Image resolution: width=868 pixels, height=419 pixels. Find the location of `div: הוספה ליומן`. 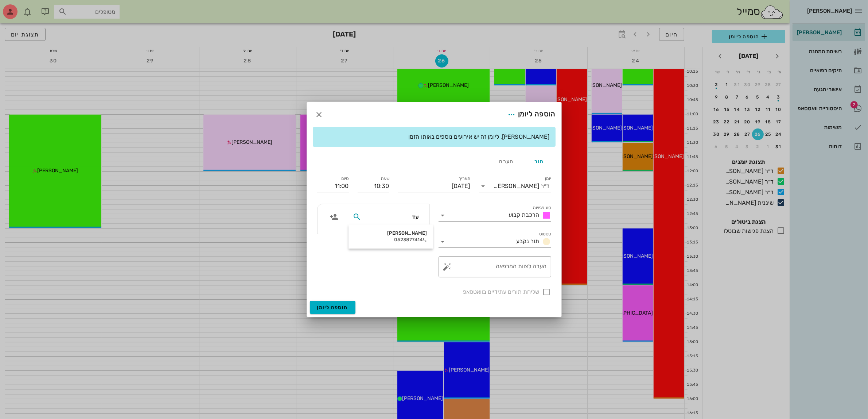

div: הוספה ליומן is located at coordinates (530, 114).